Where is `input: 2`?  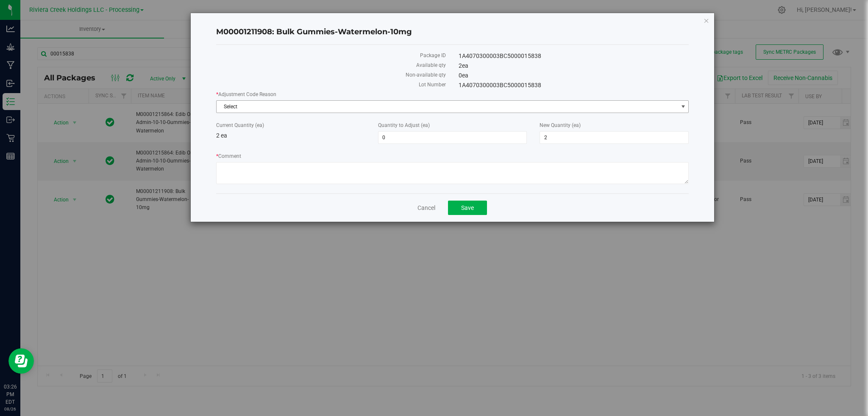
input: 2 is located at coordinates (615, 137).